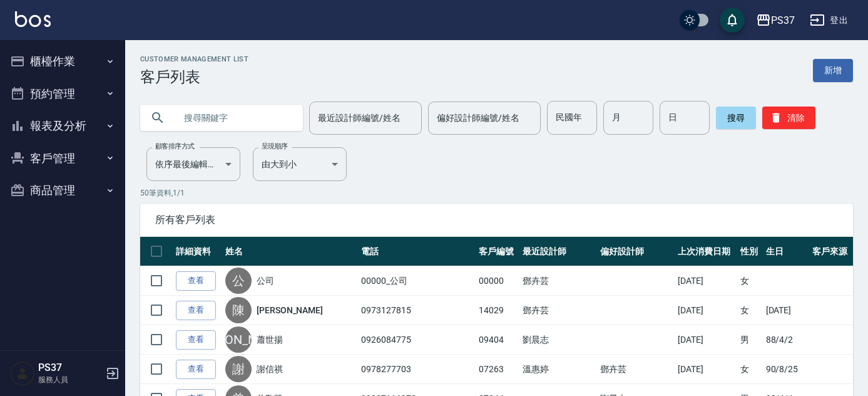  Describe the element at coordinates (300, 164) in the screenshot. I see `div: 由大到小` at that location.